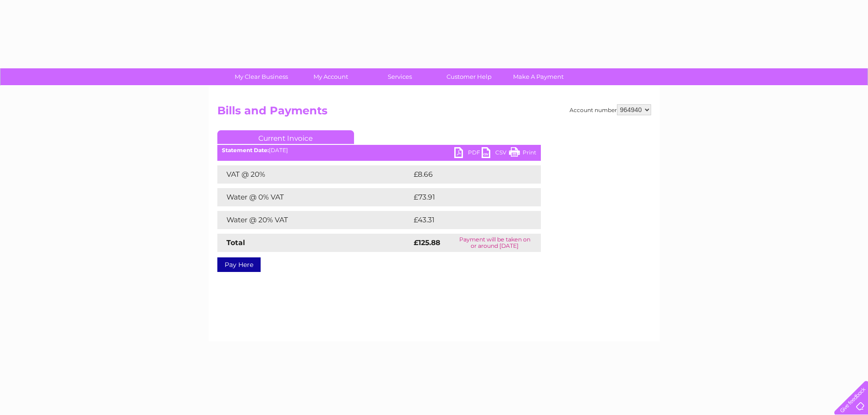 The width and height of the screenshot is (868, 415). I want to click on td: £73.91, so click(466, 197).